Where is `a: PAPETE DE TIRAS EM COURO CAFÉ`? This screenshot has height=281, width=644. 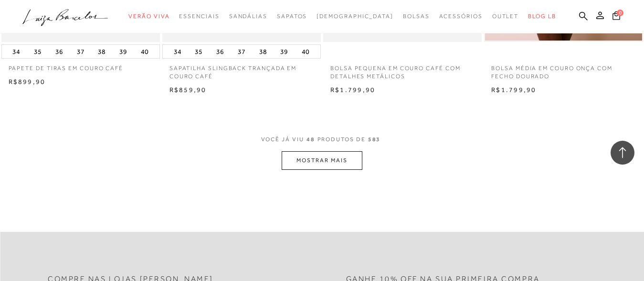
a: PAPETE DE TIRAS EM COURO CAFÉ is located at coordinates (81, 65).